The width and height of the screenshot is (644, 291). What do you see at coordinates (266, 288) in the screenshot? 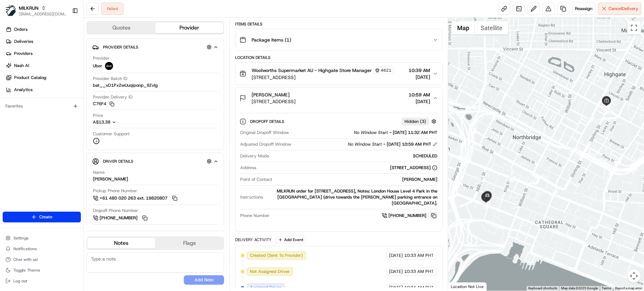
I see `span: Assigned Driver` at bounding box center [266, 288].